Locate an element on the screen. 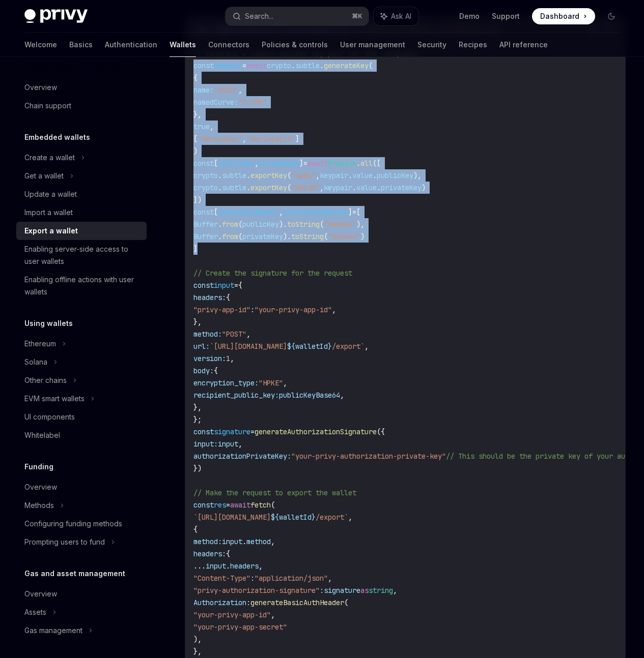 The image size is (644, 658). span: walletId is located at coordinates (311, 346).